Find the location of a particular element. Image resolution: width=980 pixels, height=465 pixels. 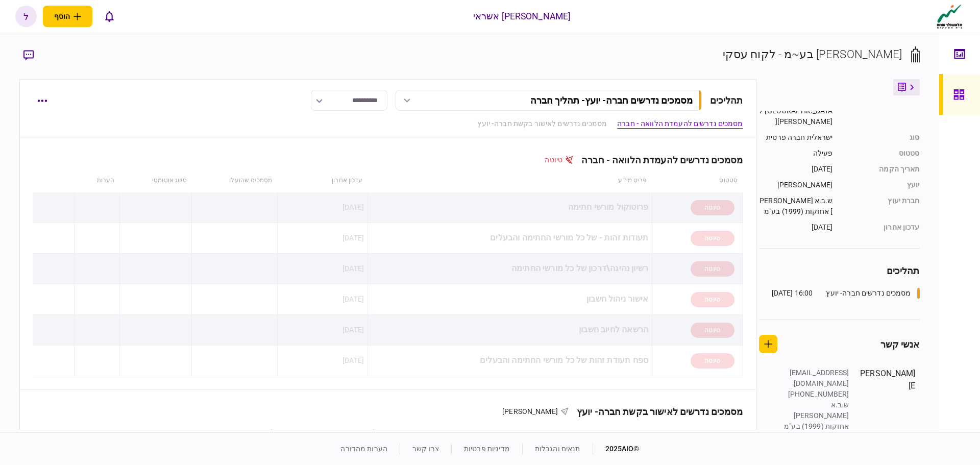

div: יועץ is located at coordinates (882, 185).